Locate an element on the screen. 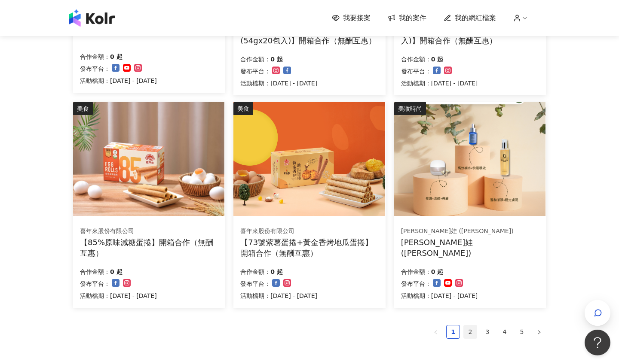 The image size is (619, 364). a: 我要接案 is located at coordinates (351, 18).